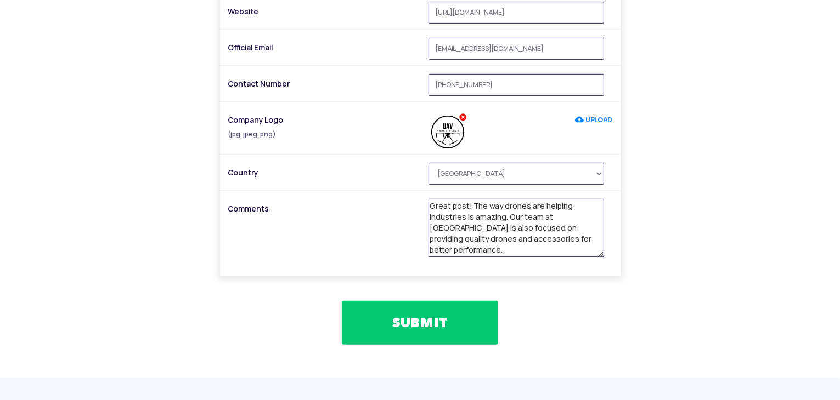 This screenshot has height=400, width=840. What do you see at coordinates (324, 127) in the screenshot?
I see `label: Company Logo` at bounding box center [324, 127].